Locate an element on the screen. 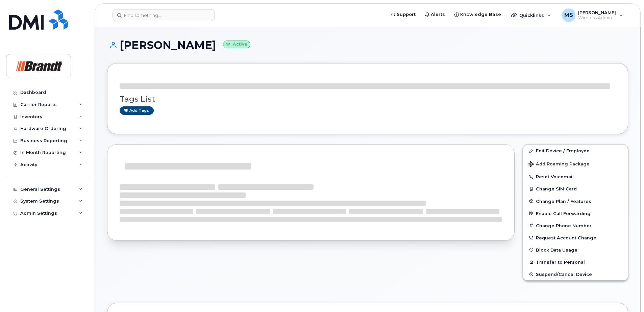 Image resolution: width=644 pixels, height=312 pixels. button: Change SIM Card is located at coordinates (576, 189).